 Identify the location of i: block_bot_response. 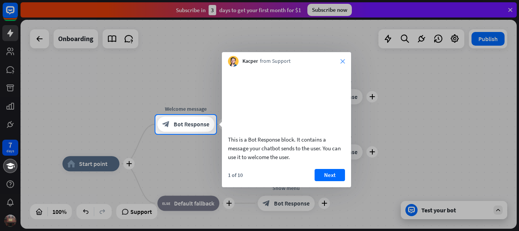
(166, 124).